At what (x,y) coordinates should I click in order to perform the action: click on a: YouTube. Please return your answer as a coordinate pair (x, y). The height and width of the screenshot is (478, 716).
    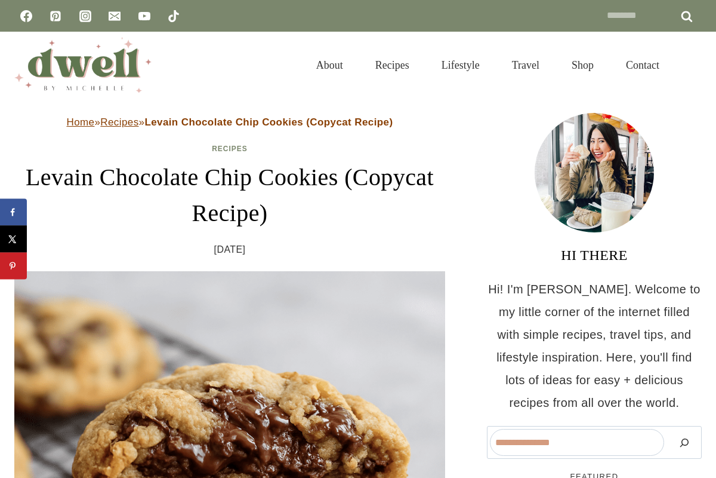
    Looking at the image, I should click on (144, 16).